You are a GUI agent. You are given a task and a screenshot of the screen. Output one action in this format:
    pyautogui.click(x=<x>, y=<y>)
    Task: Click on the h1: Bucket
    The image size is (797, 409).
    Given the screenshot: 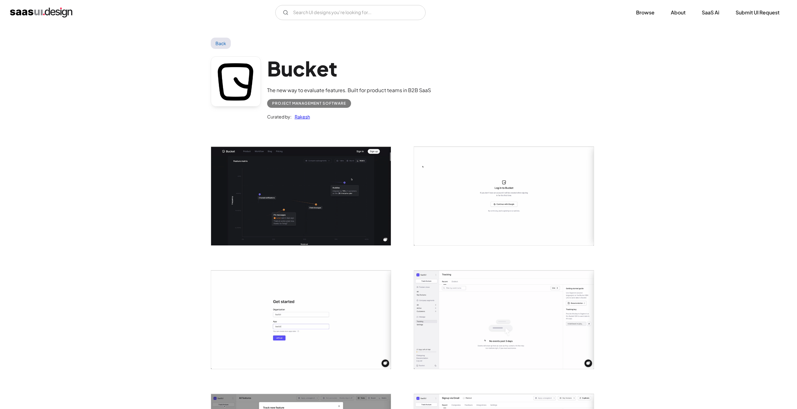 What is the action you would take?
    pyautogui.click(x=349, y=68)
    